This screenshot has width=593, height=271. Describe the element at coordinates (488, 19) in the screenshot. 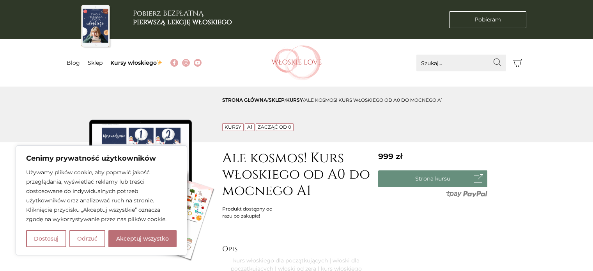

I see `span: Pobieram` at that location.